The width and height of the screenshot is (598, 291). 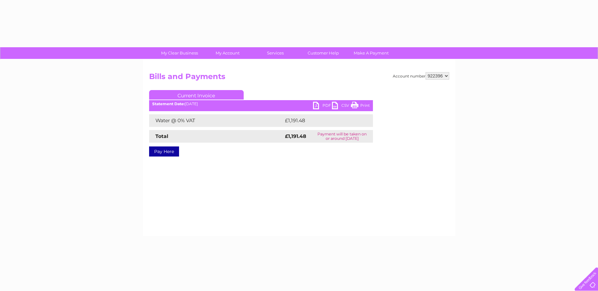 I want to click on h2: Bills and Payments, so click(x=299, y=78).